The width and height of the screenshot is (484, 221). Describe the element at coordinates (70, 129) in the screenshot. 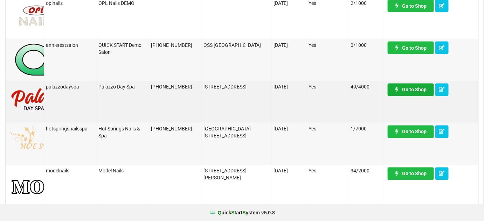

I see `div: hotspringsnailsspa` at that location.